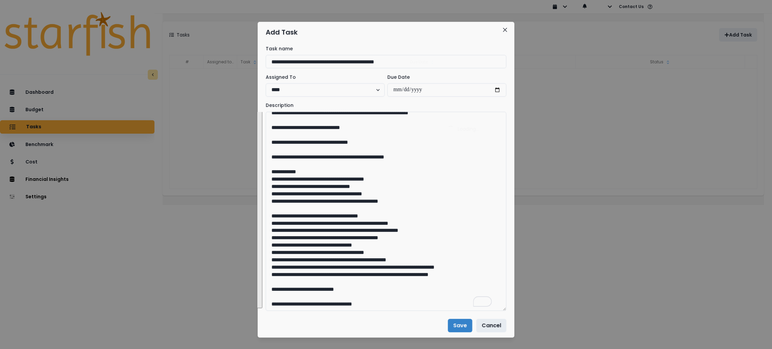  I want to click on button: Save, so click(460, 326).